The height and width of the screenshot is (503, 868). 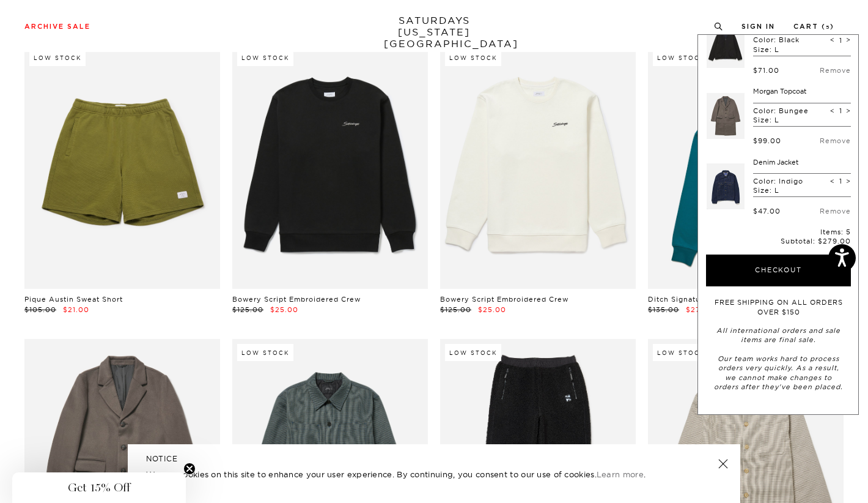 What do you see at coordinates (412, 474) in the screenshot?
I see `p: We use cookies on this site to enhance your user experience. By continuing, you consent to our us...` at bounding box center [412, 474].